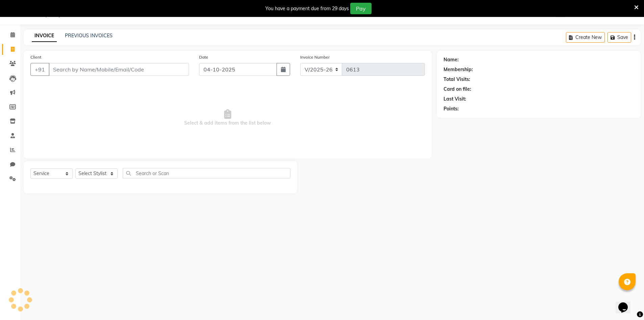 The image size is (644, 320). Describe the element at coordinates (457, 89) in the screenshot. I see `div: Card on file:` at that location.